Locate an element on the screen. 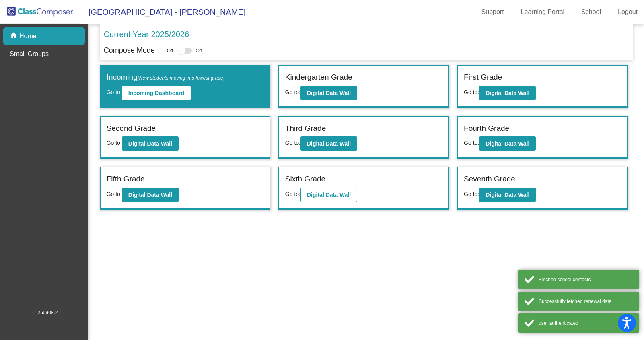 The height and width of the screenshot is (340, 644). div: user authenticated is located at coordinates (586, 323).